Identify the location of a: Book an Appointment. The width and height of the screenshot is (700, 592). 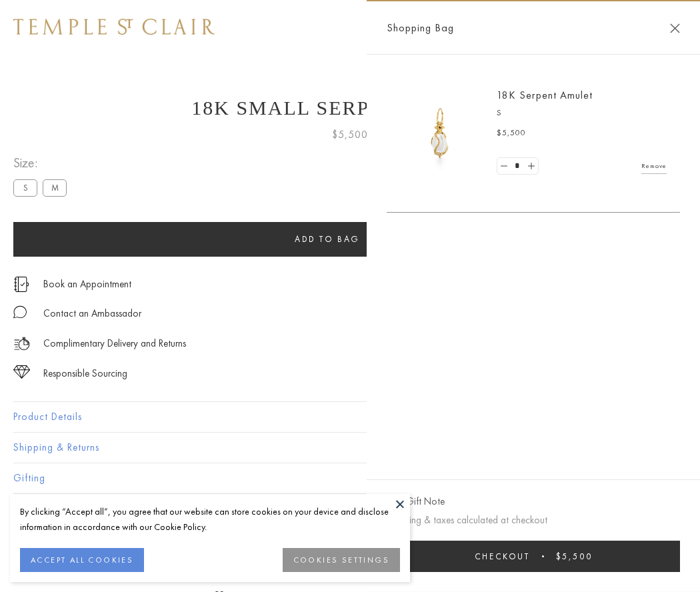
(87, 284).